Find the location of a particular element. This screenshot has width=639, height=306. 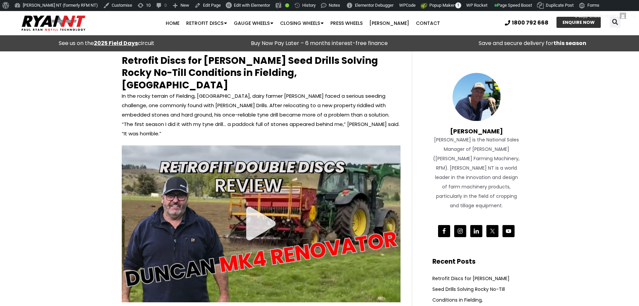

div: Search is located at coordinates (615, 22).